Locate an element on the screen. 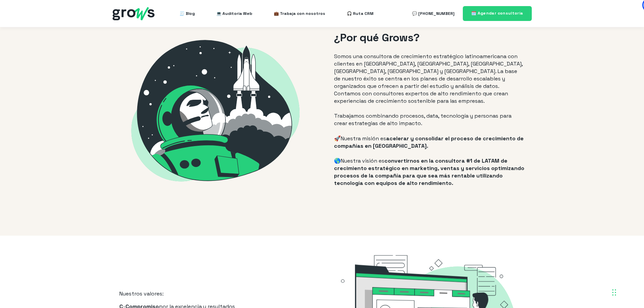  span: convertirnos en la consultora #1 de LATAM de crecimiento estratégico en marketing, ventas y servi... is located at coordinates (429, 172).